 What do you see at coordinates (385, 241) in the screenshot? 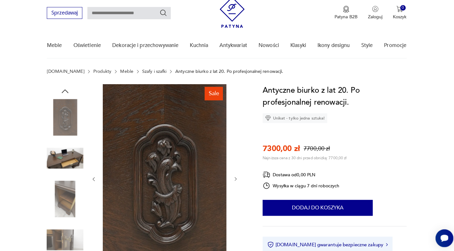
I see `img: Ikona strzałki w prawo` at bounding box center [385, 241].